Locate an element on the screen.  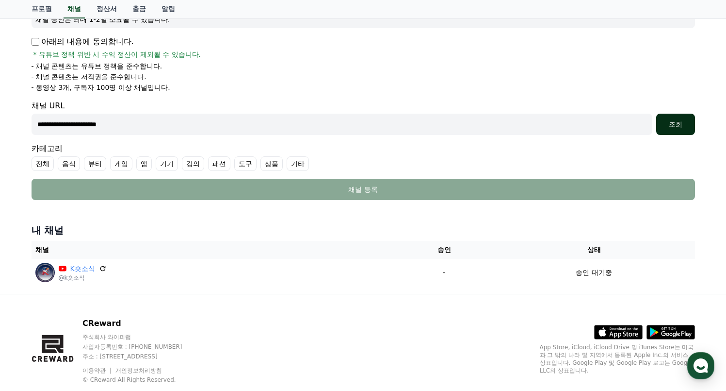
button: 조회 is located at coordinates (676, 124).